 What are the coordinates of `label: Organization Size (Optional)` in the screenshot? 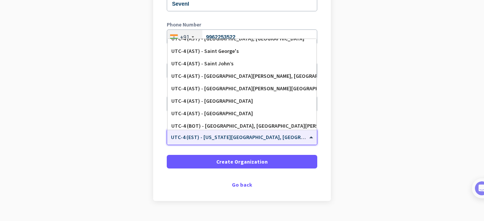 It's located at (242, 91).